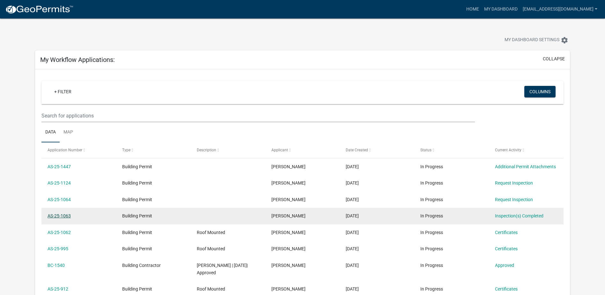  I want to click on button: collapse, so click(554, 59).